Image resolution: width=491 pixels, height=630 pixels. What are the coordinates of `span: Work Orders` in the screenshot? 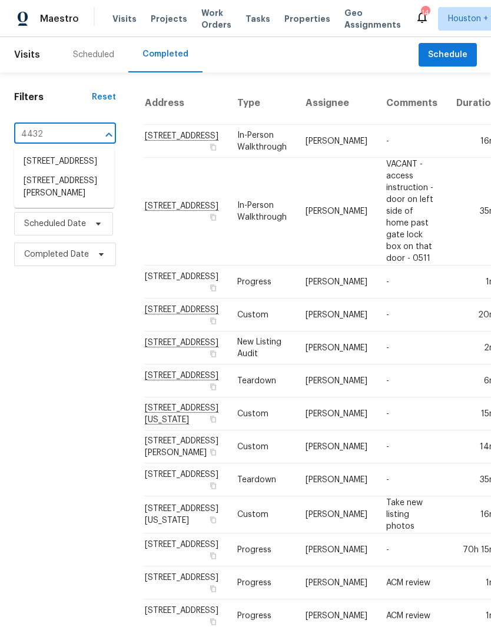 It's located at (216, 19).